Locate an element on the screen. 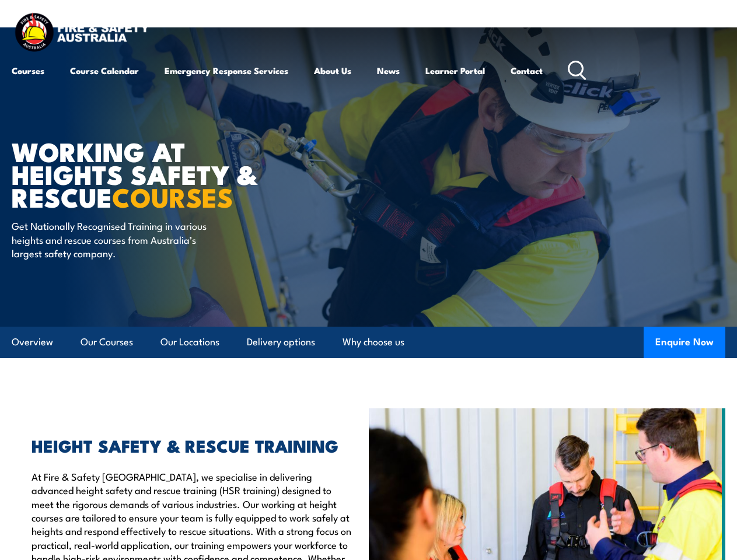 The height and width of the screenshot is (560, 737). a: Emergency Response Services is located at coordinates (226, 71).